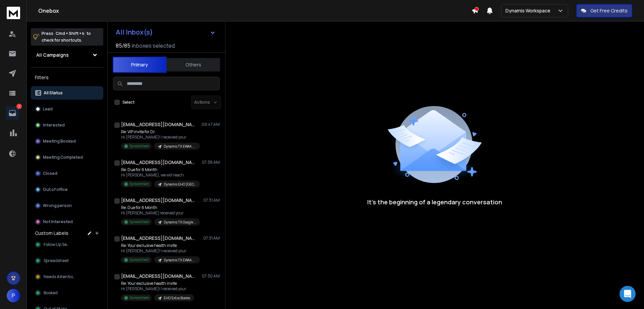 Image resolution: width=644 pixels, height=309 pixels. Describe the element at coordinates (67, 277) in the screenshot. I see `button: Needs Attention` at that location.